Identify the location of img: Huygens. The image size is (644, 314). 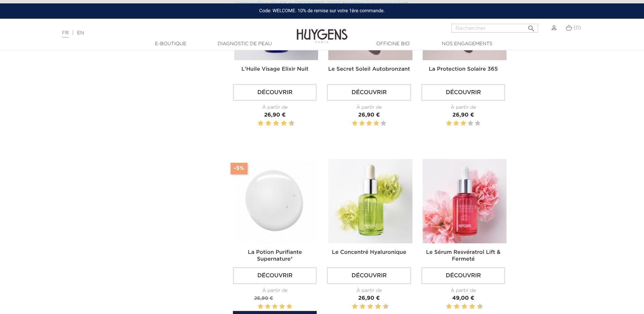
(322, 31).